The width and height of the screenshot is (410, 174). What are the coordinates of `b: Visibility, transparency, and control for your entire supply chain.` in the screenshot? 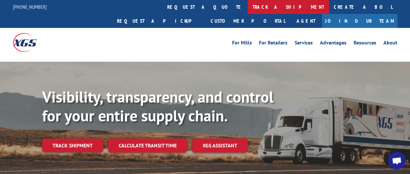 It's located at (158, 106).